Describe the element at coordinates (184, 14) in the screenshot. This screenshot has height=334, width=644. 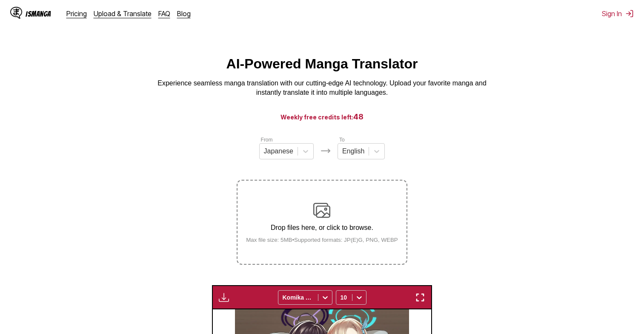
I see `a: Blog` at that location.